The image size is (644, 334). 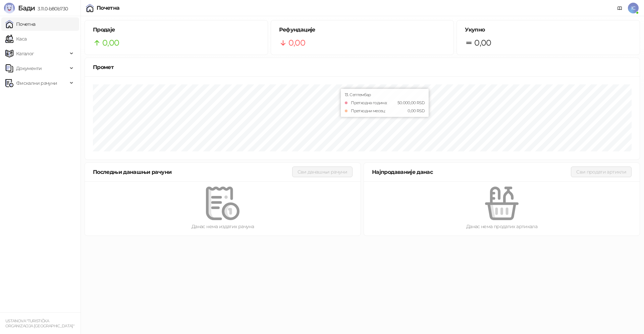 I want to click on div: Последњи данашњи рачуни, so click(x=192, y=172).